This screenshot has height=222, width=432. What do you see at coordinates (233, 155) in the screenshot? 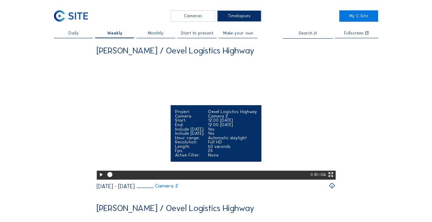
I see `div: None` at bounding box center [233, 155].